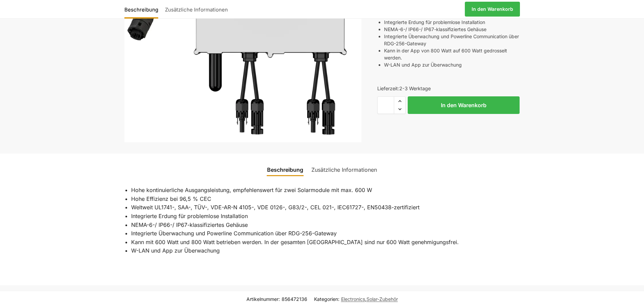 The width and height of the screenshot is (644, 308). Describe the element at coordinates (326, 207) in the screenshot. I see `li: Weltweit UL1741-, SAA-, TÜV-, VDE-AR-N 4105-, VDE 0126-, G83/2-, CEL 021-, IEC61727-, EN50438-zer...` at that location.